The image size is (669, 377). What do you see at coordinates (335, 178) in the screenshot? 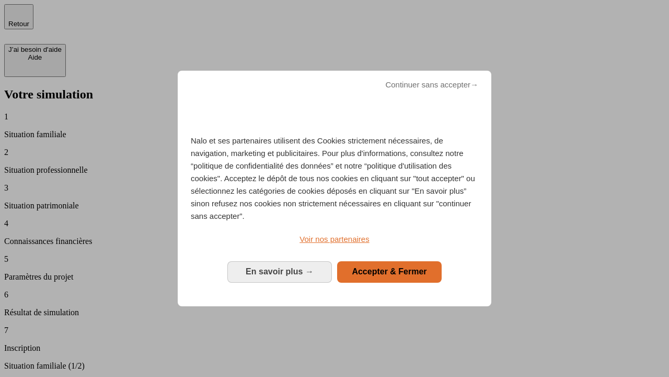
I see `p: Nalo et ses partenaires utilisent des Cookies strictement nécessaires, de navigation, marketing e...` at bounding box center [335, 178].